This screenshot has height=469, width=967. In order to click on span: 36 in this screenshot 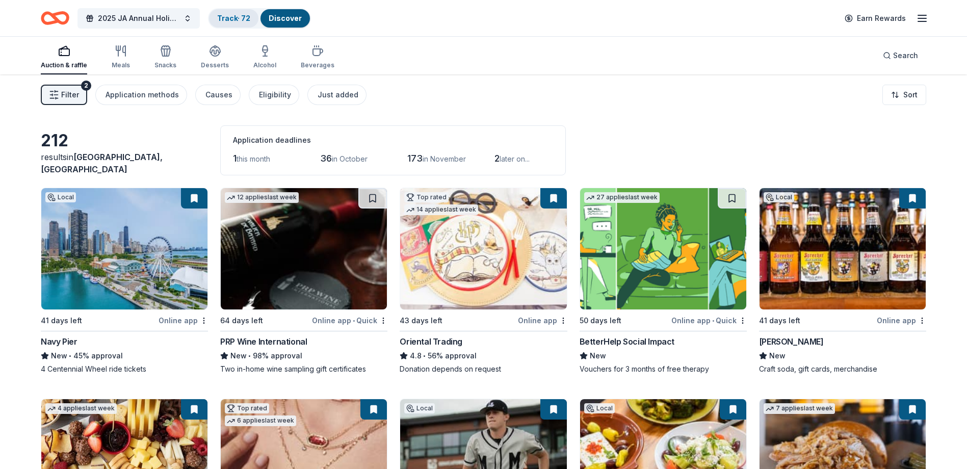, I will do `click(326, 158)`.